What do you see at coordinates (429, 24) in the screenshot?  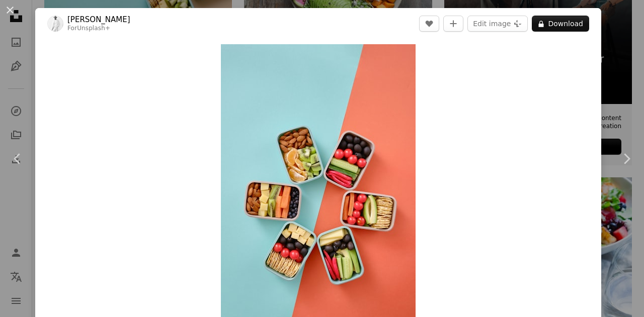 I see `button: Like` at bounding box center [429, 24].